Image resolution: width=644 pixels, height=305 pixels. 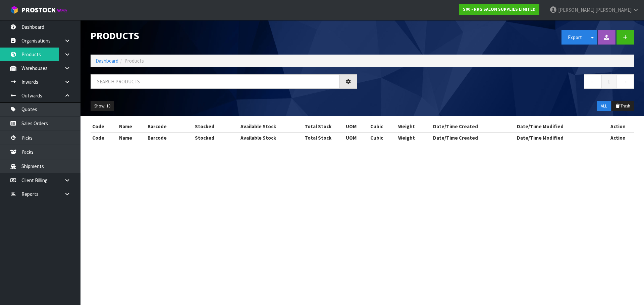 I want to click on a: 1, so click(x=609, y=81).